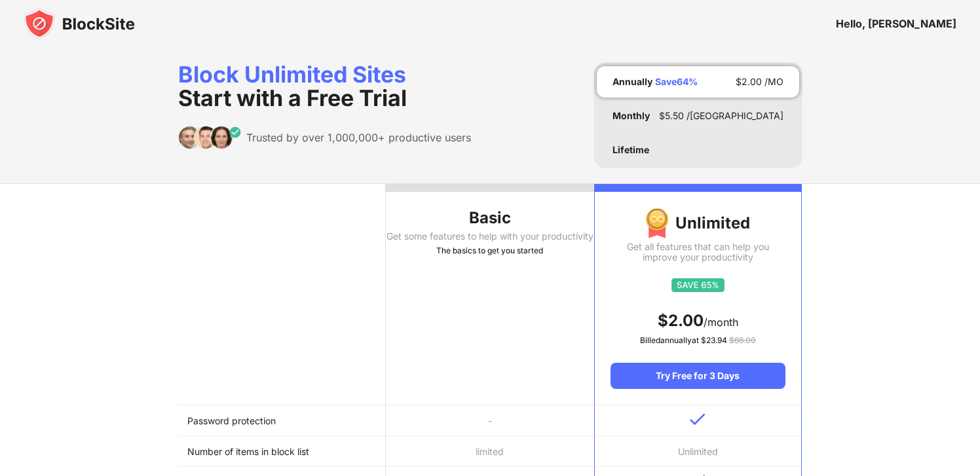  I want to click on img: trusted-by.svg, so click(209, 138).